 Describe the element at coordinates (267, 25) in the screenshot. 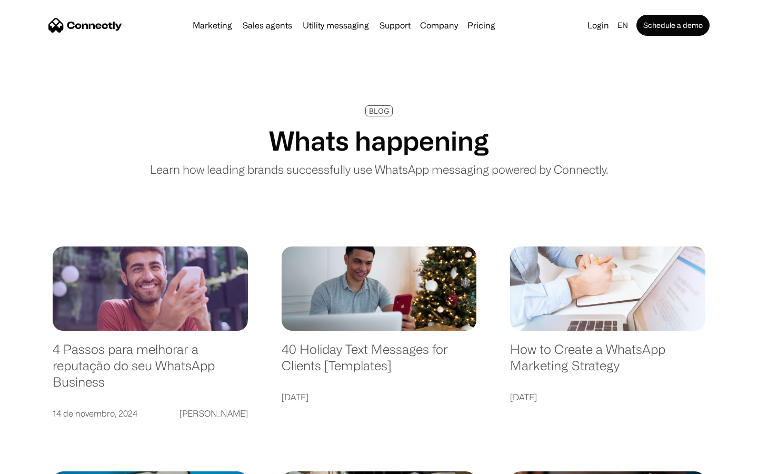

I see `a: Sales agents` at that location.